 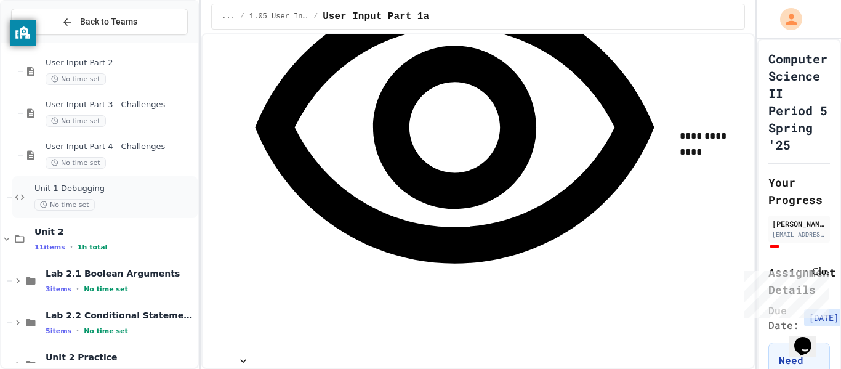 I want to click on span: User Input Part 1a, so click(x=376, y=17).